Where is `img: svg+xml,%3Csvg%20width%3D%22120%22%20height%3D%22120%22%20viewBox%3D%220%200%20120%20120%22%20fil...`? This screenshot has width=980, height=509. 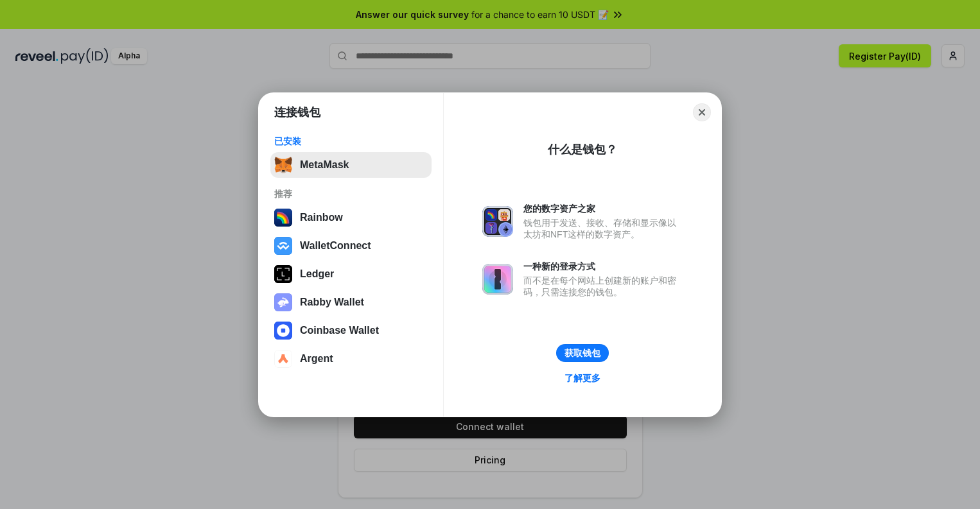 img: svg+xml,%3Csvg%20width%3D%22120%22%20height%3D%22120%22%20viewBox%3D%220%200%20120%20120%22%20fil... is located at coordinates (283, 217).